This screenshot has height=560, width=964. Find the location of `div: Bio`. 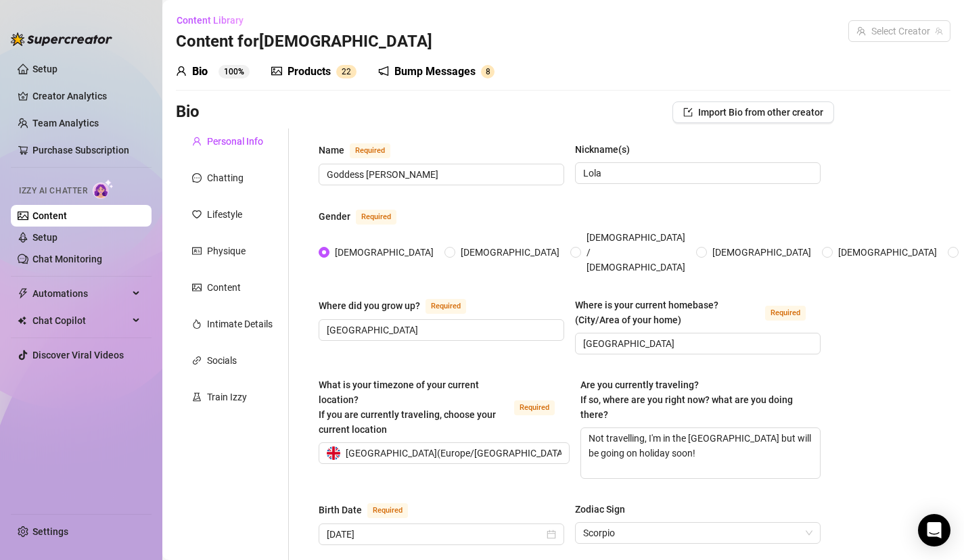

div: Bio is located at coordinates (200, 72).